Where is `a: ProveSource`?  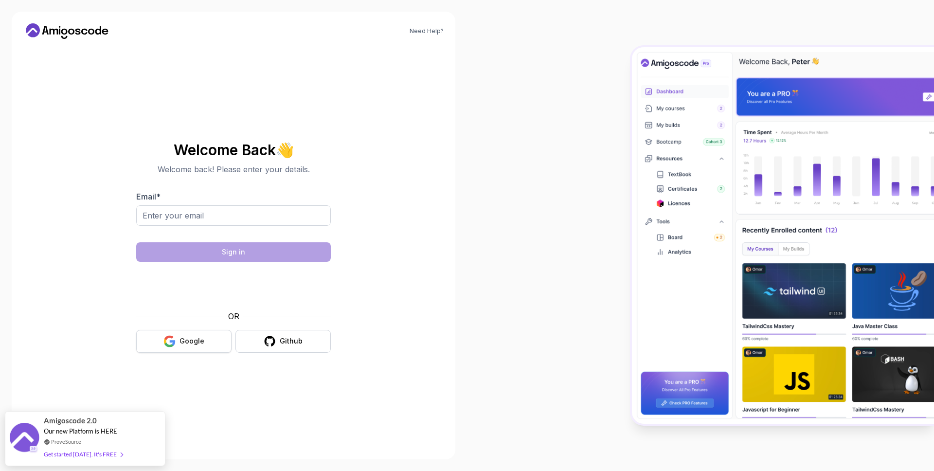 a: ProveSource is located at coordinates (66, 441).